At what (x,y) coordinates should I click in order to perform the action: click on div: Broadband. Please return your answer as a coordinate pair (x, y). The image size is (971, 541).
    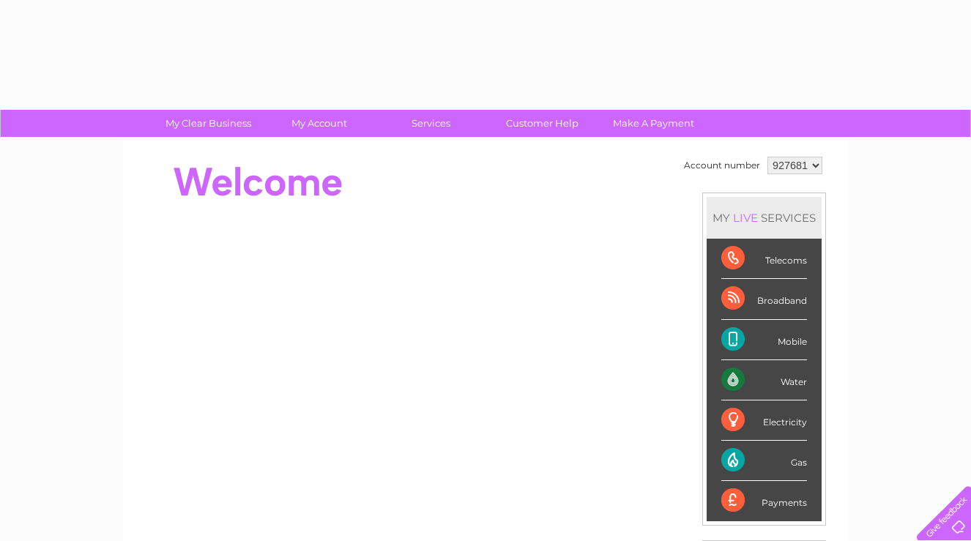
    Looking at the image, I should click on (764, 299).